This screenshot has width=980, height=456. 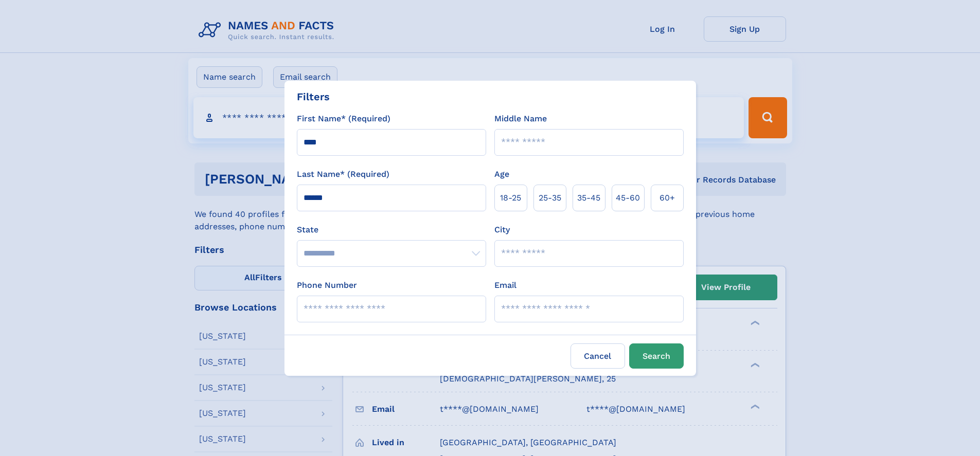 What do you see at coordinates (313, 97) in the screenshot?
I see `div: Filters` at bounding box center [313, 97].